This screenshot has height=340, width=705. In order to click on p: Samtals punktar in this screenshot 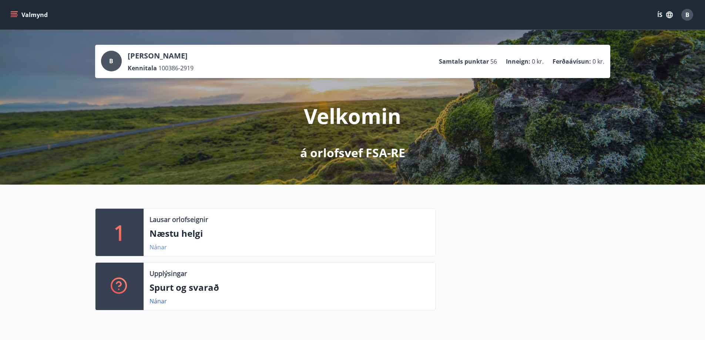, I will do `click(464, 61)`.